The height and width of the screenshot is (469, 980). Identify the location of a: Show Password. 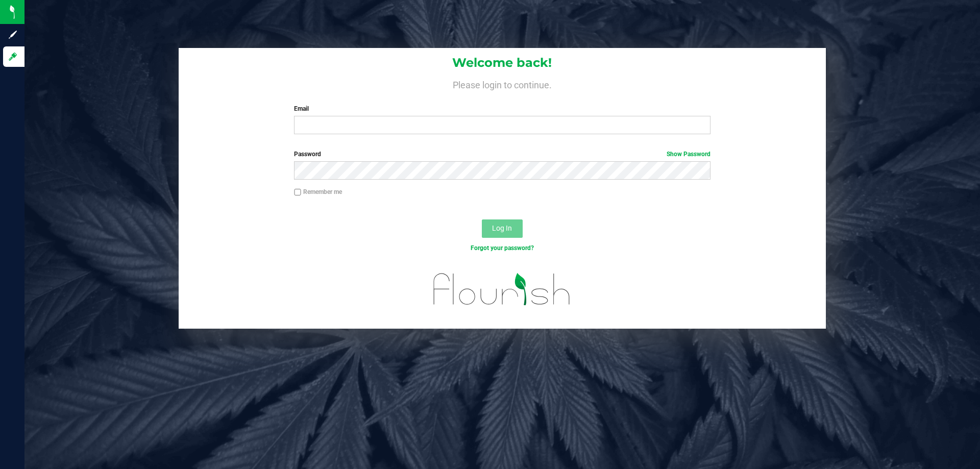
(688, 154).